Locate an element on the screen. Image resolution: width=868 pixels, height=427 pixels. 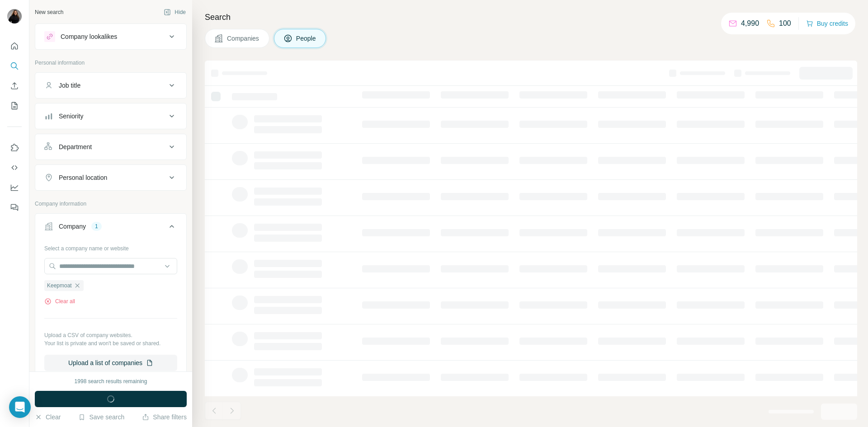
p: 100 is located at coordinates (785, 23).